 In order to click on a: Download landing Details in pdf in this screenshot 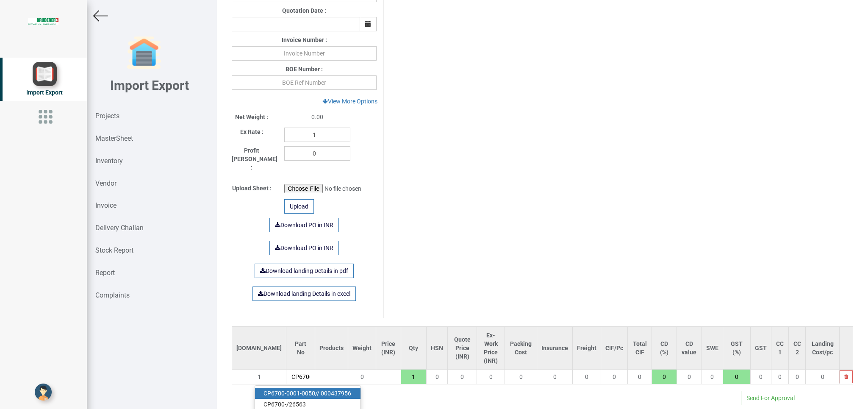, I will do `click(304, 271)`.